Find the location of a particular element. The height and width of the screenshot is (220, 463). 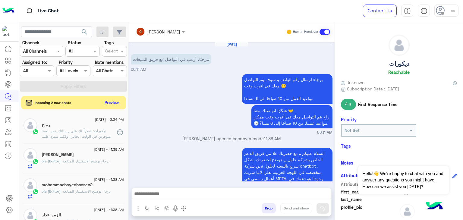

span: 11:38 AM is located at coordinates (272, 138).